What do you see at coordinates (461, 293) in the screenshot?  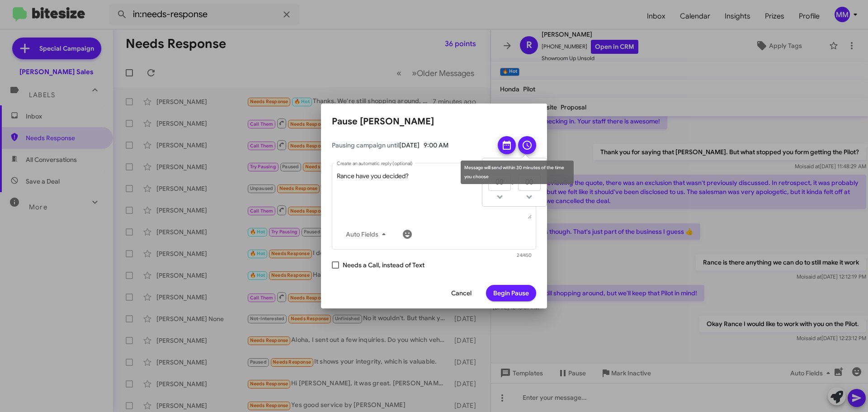 I see `button: Cancel` at bounding box center [461, 293].